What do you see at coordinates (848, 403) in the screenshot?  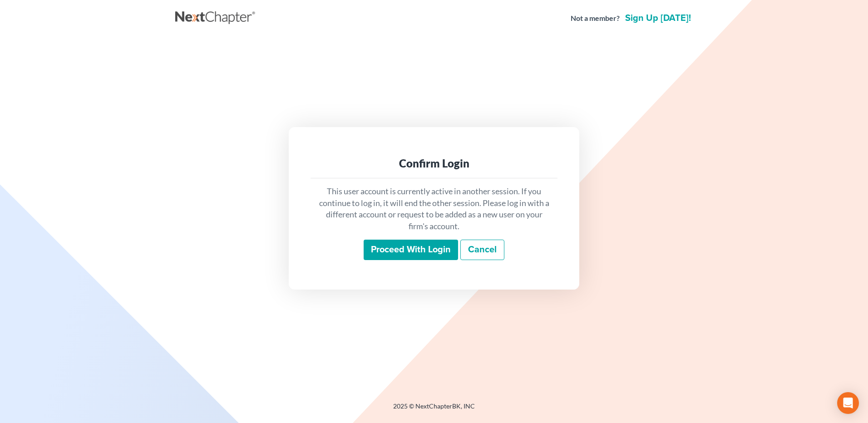 I see `div: Open Intercom Messenger` at bounding box center [848, 403].